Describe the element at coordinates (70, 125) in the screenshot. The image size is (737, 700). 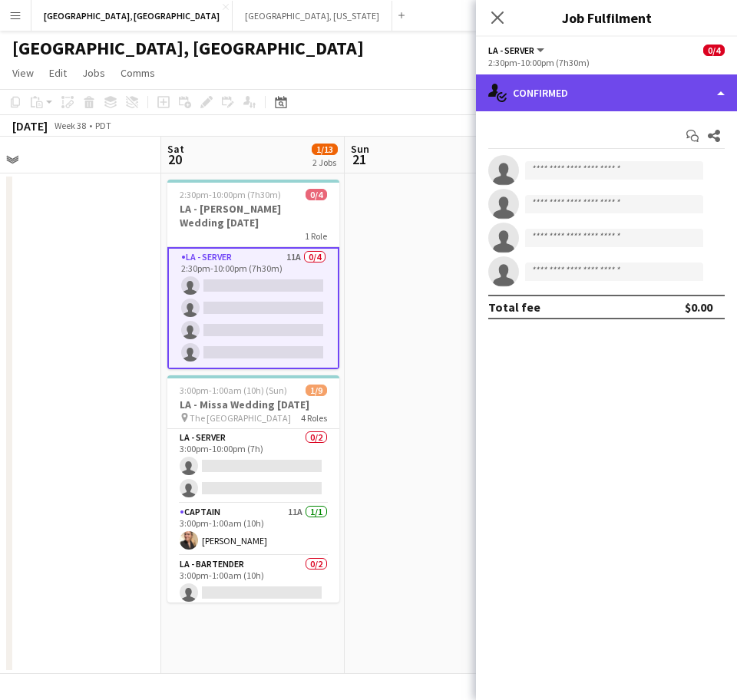
I see `span: Week 38` at that location.